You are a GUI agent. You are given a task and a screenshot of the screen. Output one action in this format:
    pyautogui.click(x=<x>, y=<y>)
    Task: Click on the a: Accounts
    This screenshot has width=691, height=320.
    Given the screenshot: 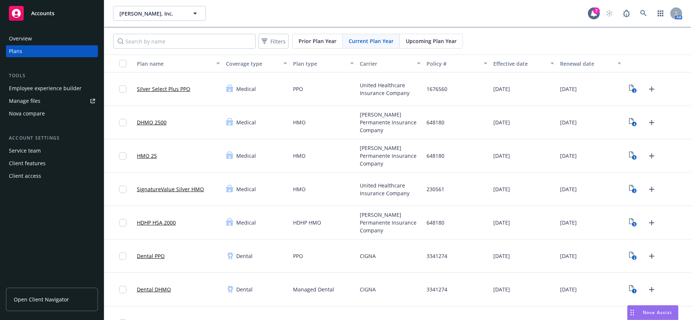 What is the action you would take?
    pyautogui.click(x=52, y=13)
    